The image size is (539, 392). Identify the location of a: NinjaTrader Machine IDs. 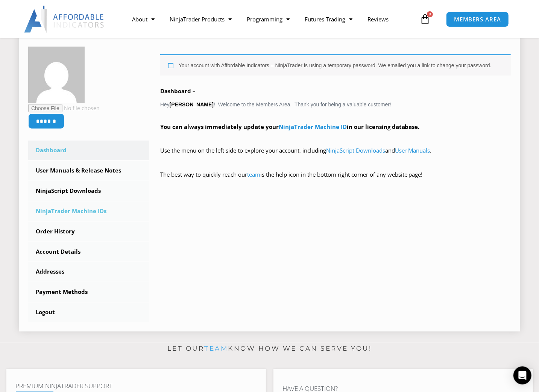
(89, 212).